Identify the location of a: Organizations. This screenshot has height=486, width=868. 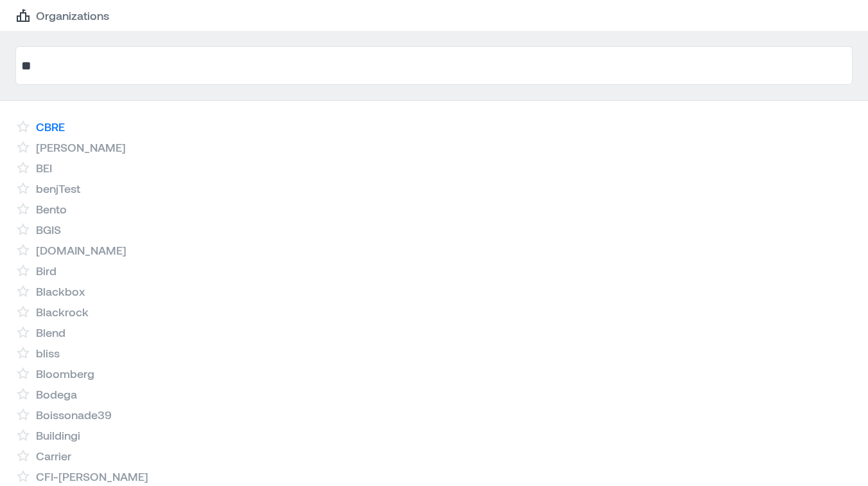
(62, 15).